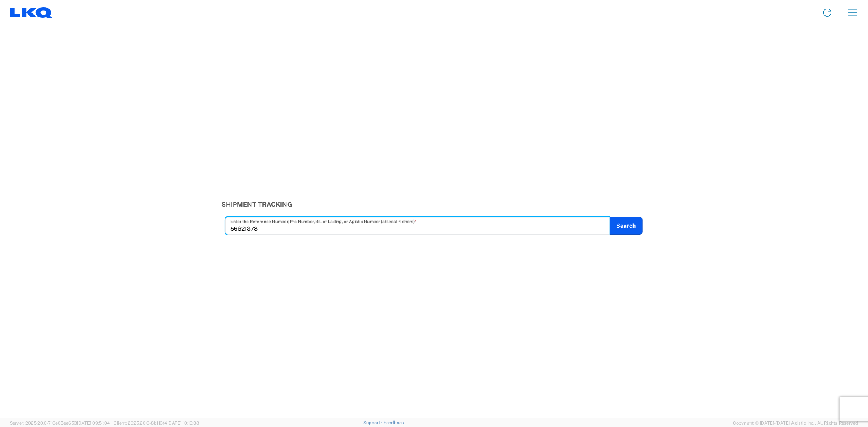 This screenshot has height=427, width=868. Describe the element at coordinates (373, 423) in the screenshot. I see `a: Support` at that location.